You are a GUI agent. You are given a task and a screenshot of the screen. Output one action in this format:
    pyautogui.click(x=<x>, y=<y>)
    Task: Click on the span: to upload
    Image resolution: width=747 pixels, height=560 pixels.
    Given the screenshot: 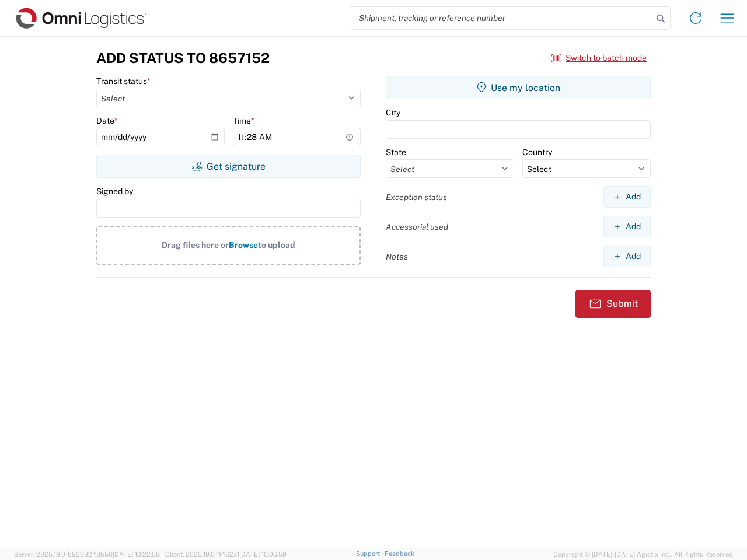 What is the action you would take?
    pyautogui.click(x=277, y=245)
    